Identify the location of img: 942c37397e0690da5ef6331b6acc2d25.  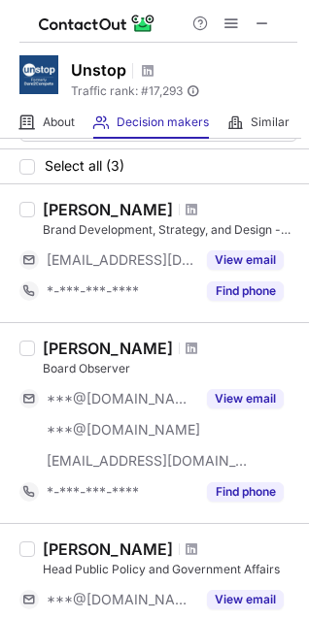
(39, 75).